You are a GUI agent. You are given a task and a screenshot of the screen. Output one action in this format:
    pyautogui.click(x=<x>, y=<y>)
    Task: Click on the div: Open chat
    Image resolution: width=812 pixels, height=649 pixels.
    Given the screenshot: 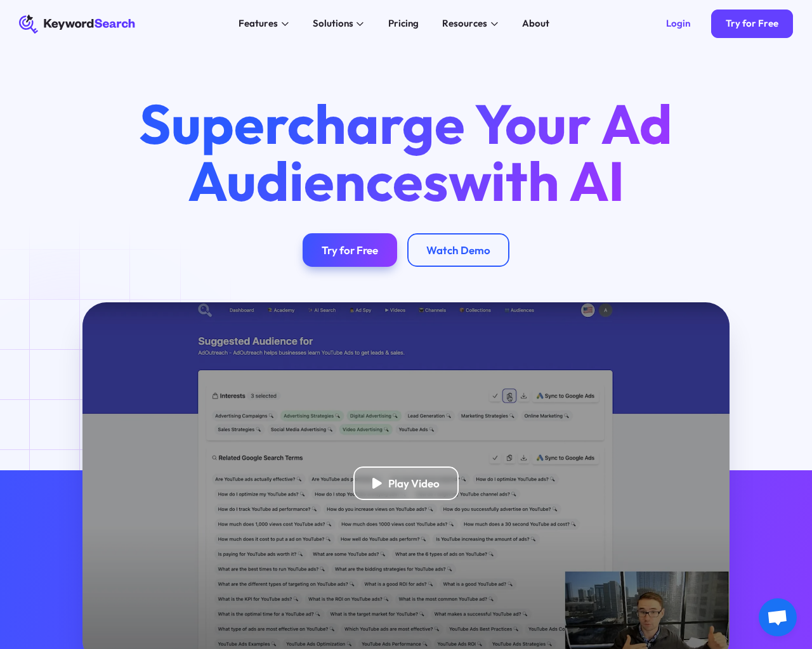 What is the action you would take?
    pyautogui.click(x=778, y=617)
    